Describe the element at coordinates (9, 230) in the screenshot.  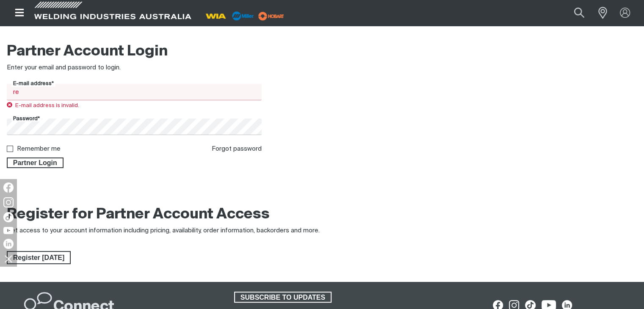
I see `img: YouTube` at that location.